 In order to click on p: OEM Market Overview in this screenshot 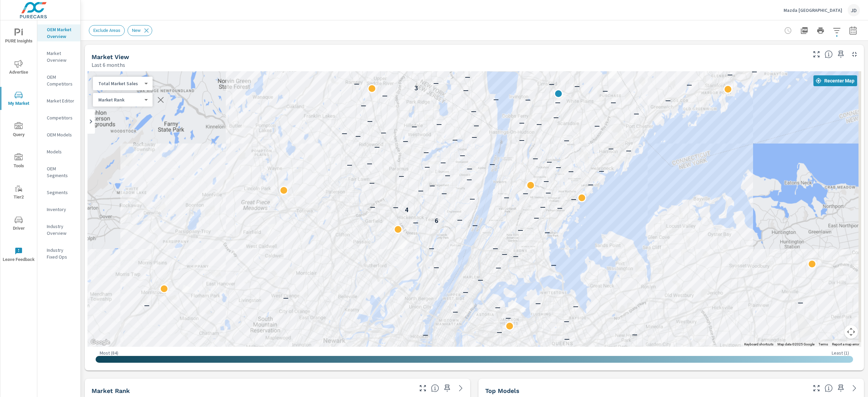, I will do `click(61, 33)`.